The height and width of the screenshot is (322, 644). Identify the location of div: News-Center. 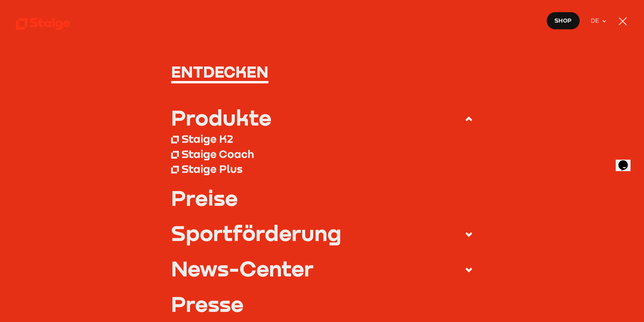
(242, 267).